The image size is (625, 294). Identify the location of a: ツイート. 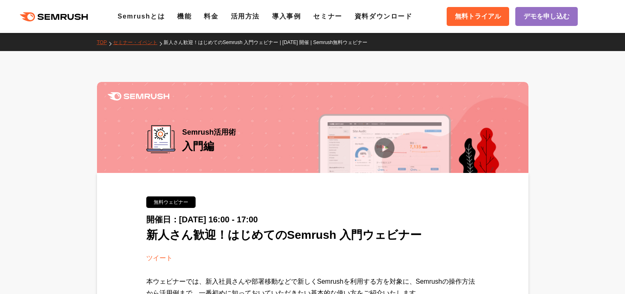
(160, 257).